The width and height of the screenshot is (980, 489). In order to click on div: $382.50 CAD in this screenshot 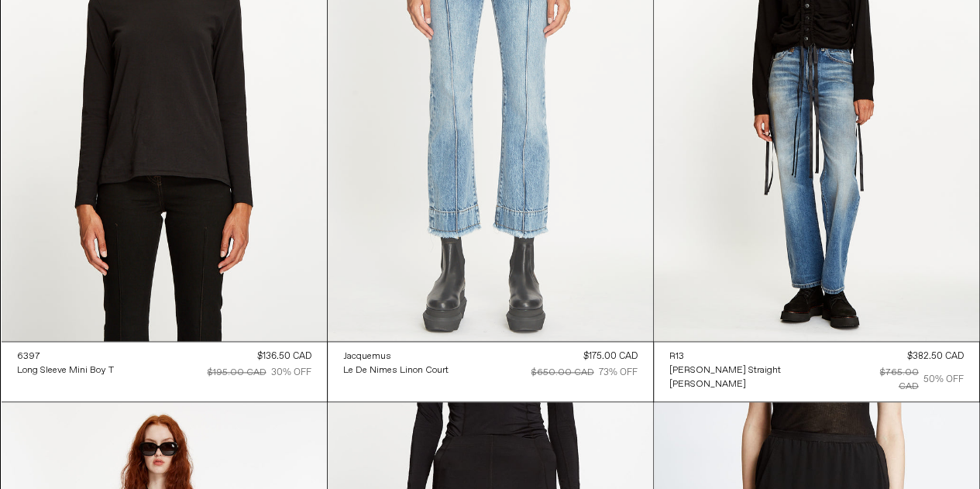, I will do `click(935, 357)`.